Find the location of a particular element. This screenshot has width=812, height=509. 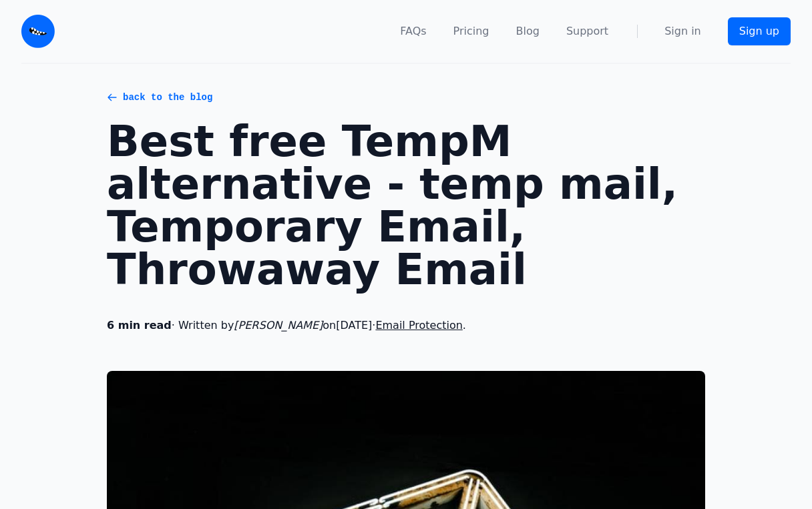

a: Pricing is located at coordinates (472, 31).